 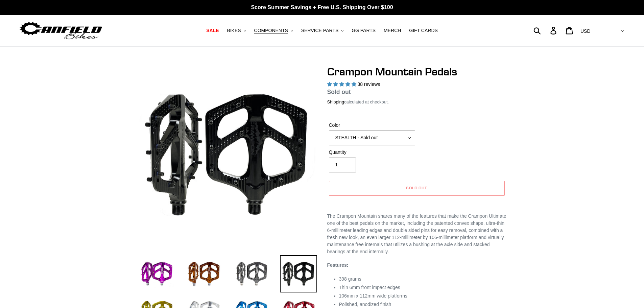 What do you see at coordinates (322, 31) in the screenshot?
I see `button: SERVICE PARTS` at bounding box center [322, 31].